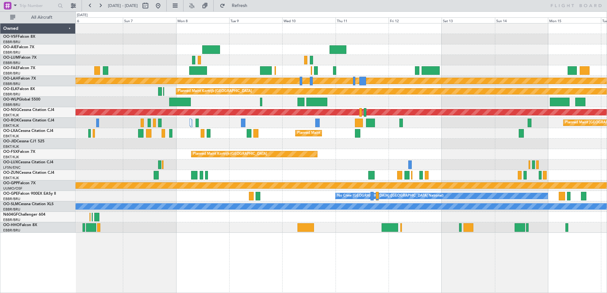 The height and width of the screenshot is (293, 607). What do you see at coordinates (11, 121) in the screenshot?
I see `span: OO-ROK` at bounding box center [11, 121].